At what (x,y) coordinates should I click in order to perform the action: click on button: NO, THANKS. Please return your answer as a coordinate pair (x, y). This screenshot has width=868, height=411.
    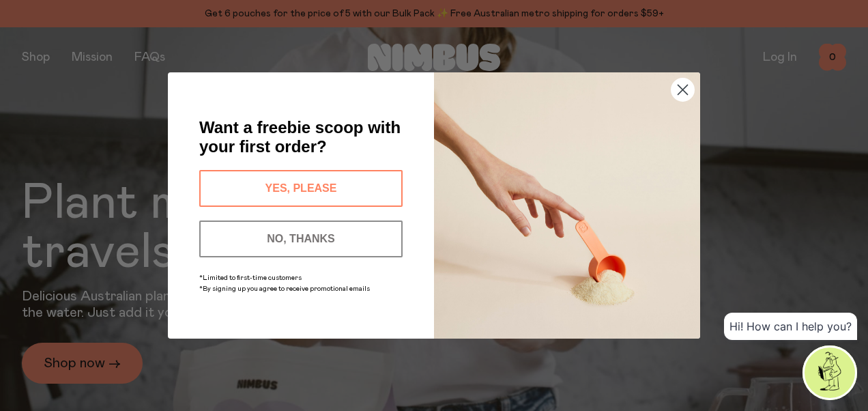
    Looking at the image, I should click on (301, 239).